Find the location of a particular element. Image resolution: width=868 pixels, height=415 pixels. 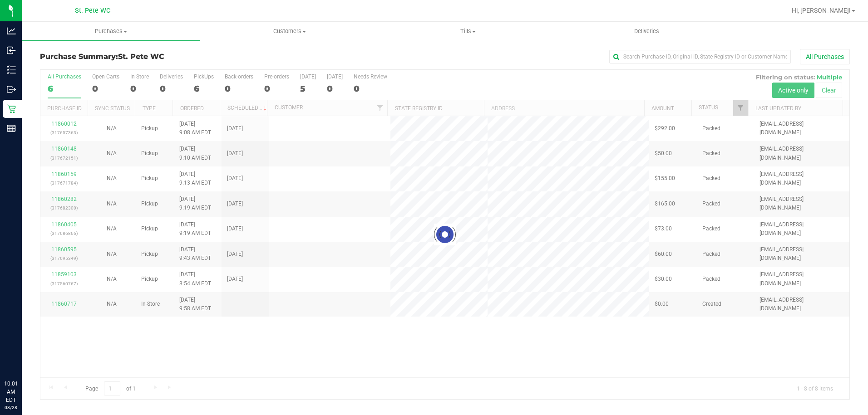

a: Deliveries is located at coordinates (646, 31).